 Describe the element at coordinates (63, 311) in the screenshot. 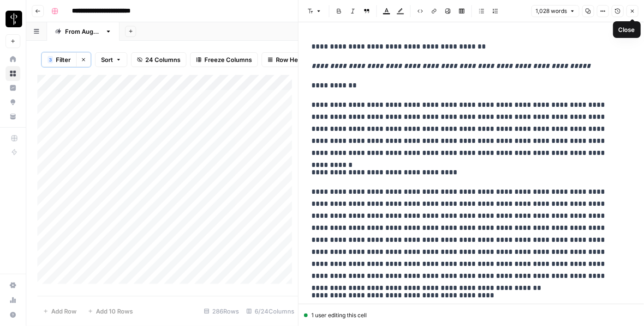

I see `span: Add Row` at that location.